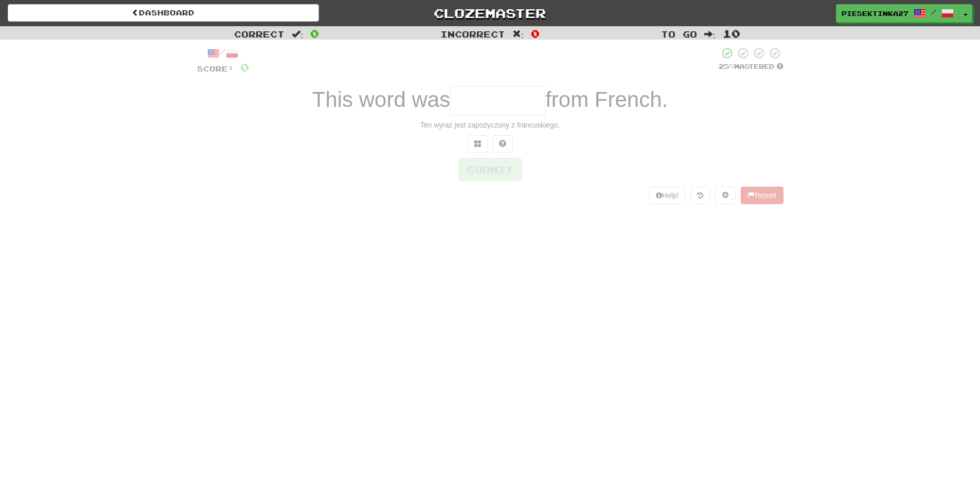 Image resolution: width=980 pixels, height=490 pixels. I want to click on a: PiesekTinka27 /, so click(898, 14).